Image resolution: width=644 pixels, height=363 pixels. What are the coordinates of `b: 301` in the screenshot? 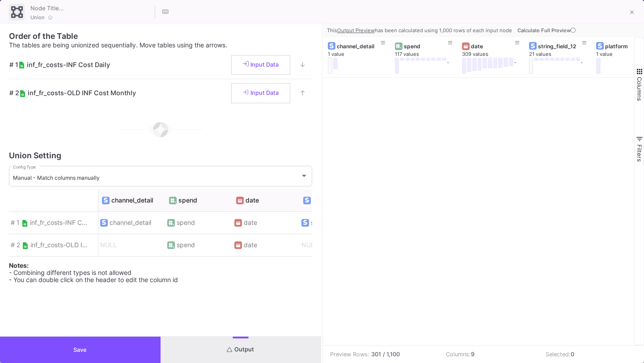 It's located at (376, 354).